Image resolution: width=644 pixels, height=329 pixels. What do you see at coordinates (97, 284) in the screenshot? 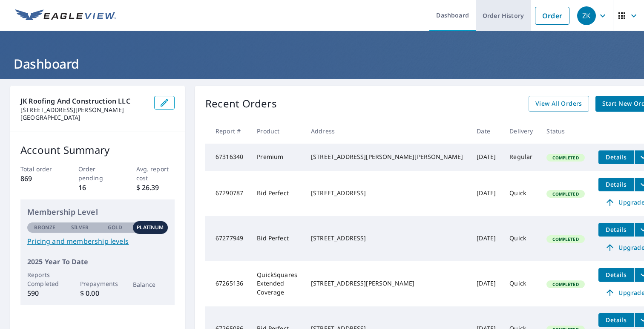
I see `p: Prepayments` at bounding box center [97, 284].